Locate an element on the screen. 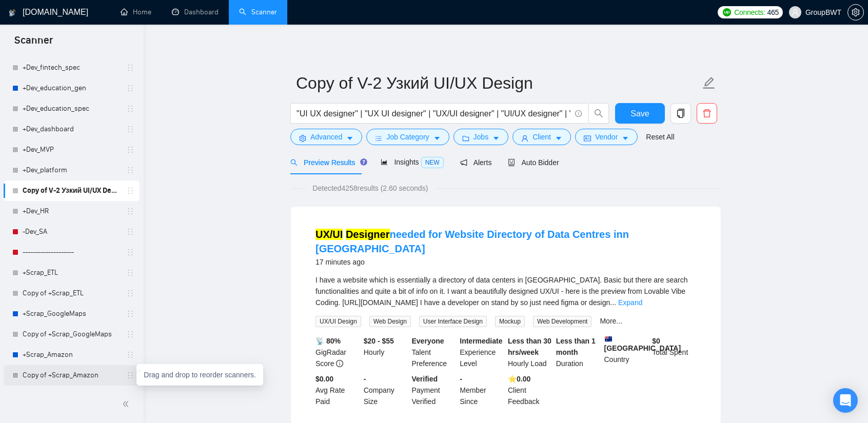 The image size is (868, 423). a: Copy of +Scrap_ETL is located at coordinates (72, 293).